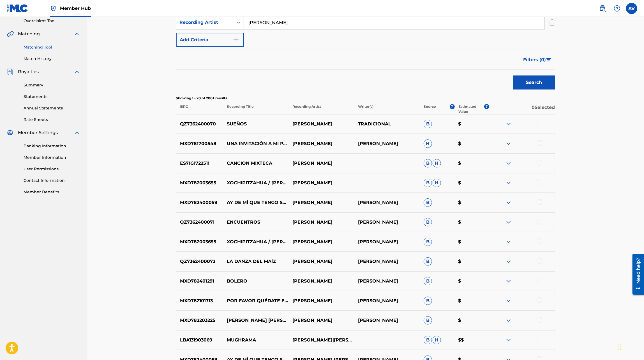  I want to click on p: LA DANZA DEL MAÍZ, so click(256, 261).